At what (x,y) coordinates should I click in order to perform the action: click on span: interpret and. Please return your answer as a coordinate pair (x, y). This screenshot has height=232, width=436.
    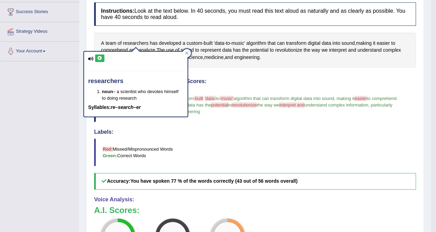
    Looking at the image, I should click on (291, 105).